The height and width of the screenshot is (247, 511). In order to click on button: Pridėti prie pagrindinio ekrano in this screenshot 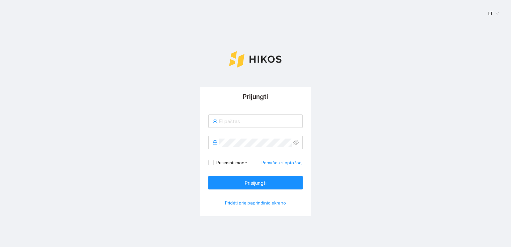, I will do `click(255, 203)`.